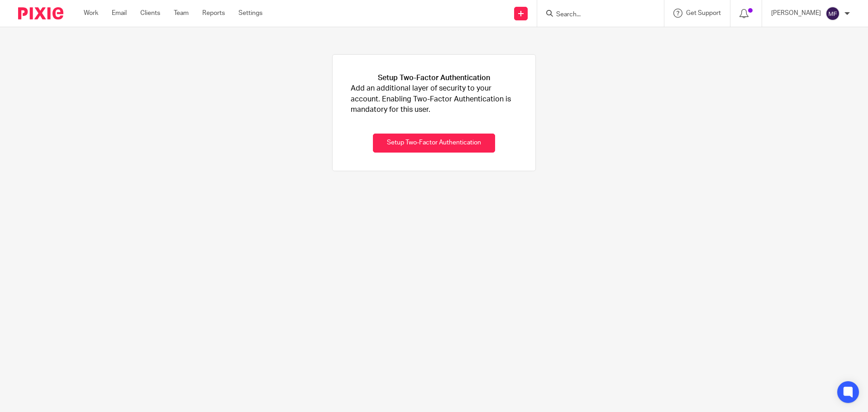  Describe the element at coordinates (833, 14) in the screenshot. I see `img: svg%3E` at that location.